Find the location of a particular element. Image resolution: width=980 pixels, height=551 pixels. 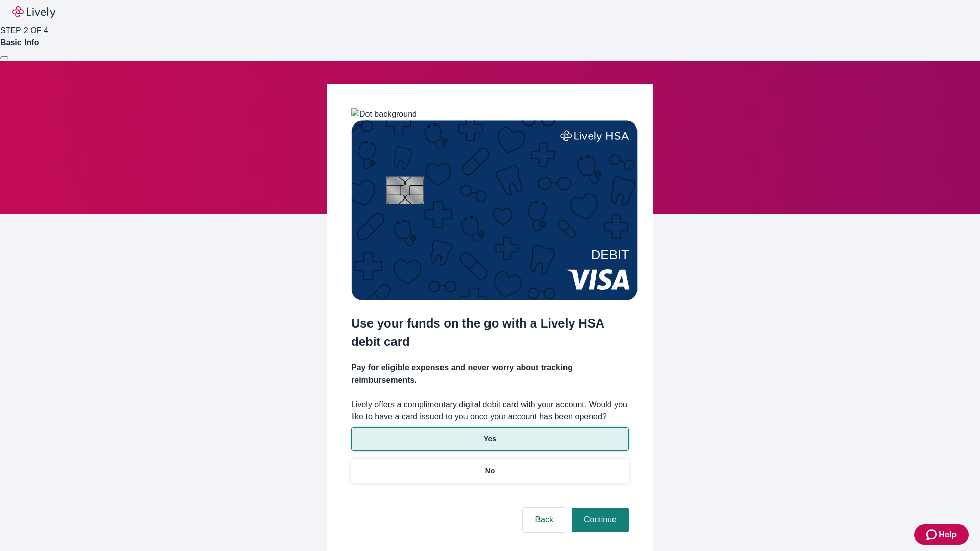

label: Lively offers a complimentary digital debit card with your account. Would you like to have a card... is located at coordinates (490, 410).